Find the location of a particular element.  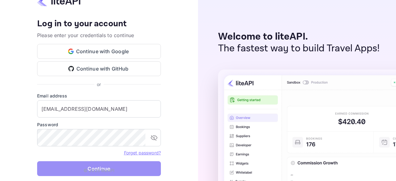

a: Forget password? is located at coordinates (142, 153).